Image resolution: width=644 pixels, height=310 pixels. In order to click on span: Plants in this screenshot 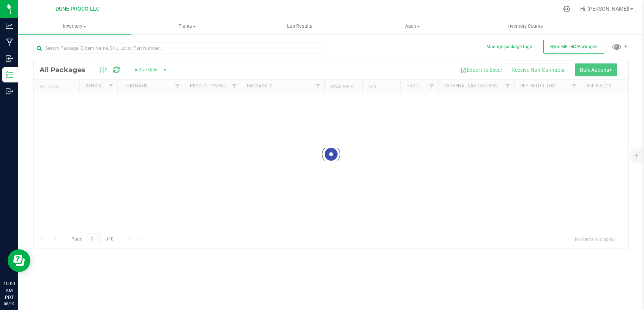, I will do `click(187, 26)`.